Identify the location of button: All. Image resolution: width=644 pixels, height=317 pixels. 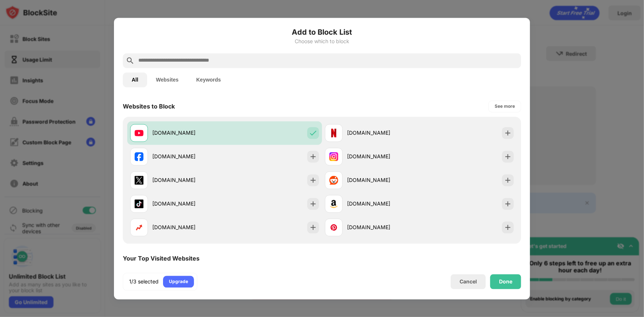
(135, 80).